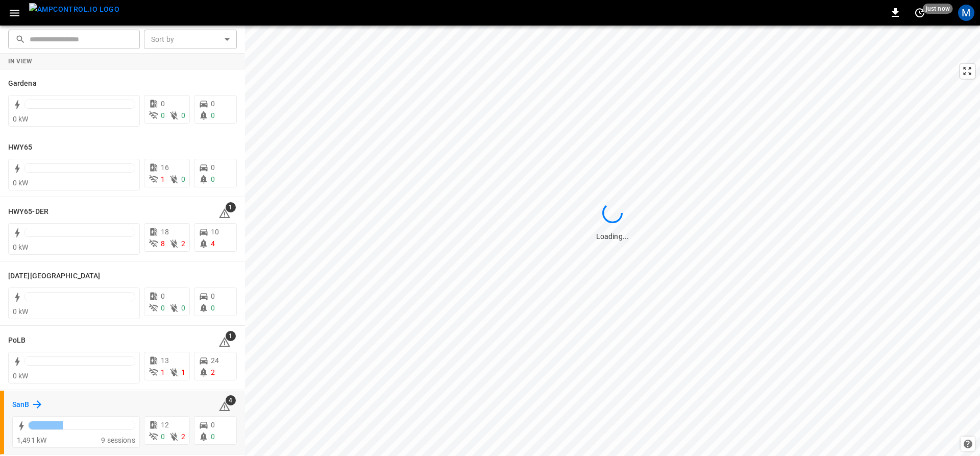 This screenshot has width=980, height=456. Describe the element at coordinates (165, 425) in the screenshot. I see `span: 12` at that location.